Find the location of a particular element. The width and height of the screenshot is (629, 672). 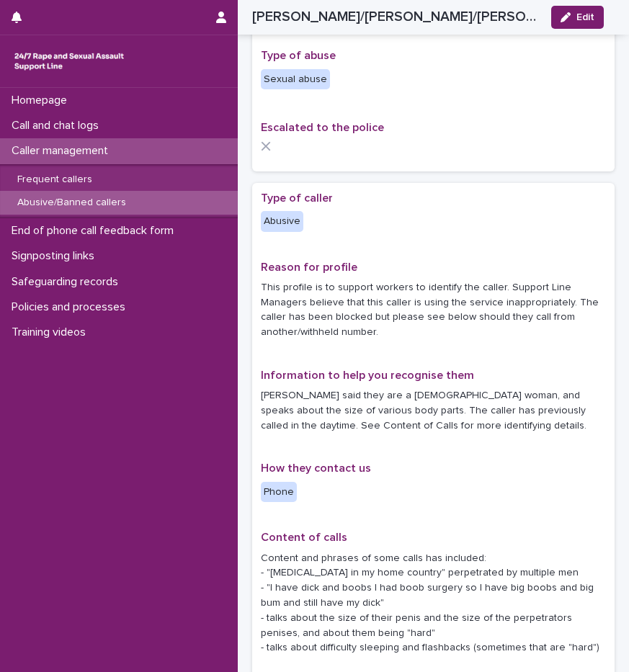

span: Edit is located at coordinates (585, 18).